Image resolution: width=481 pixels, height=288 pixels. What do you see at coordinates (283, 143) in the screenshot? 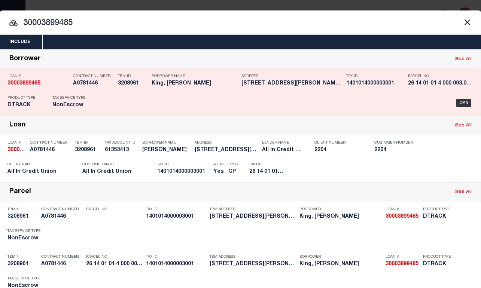
I see `p: Lender Name` at bounding box center [283, 143].